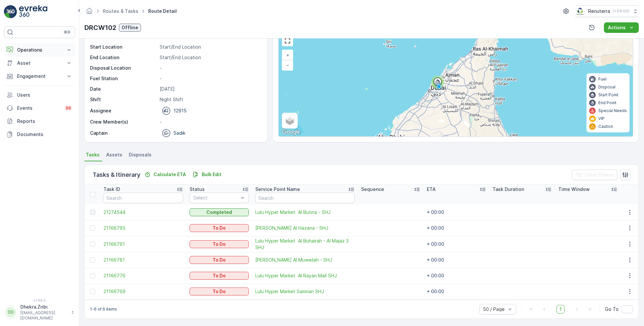 This screenshot has width=644, height=326. I want to click on p: Crew Member(s), so click(123, 122).